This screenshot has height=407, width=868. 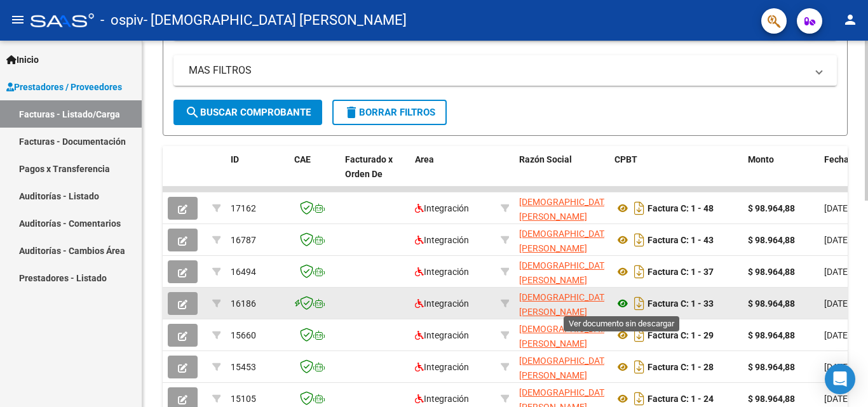 I want to click on span: 16494, so click(x=243, y=272).